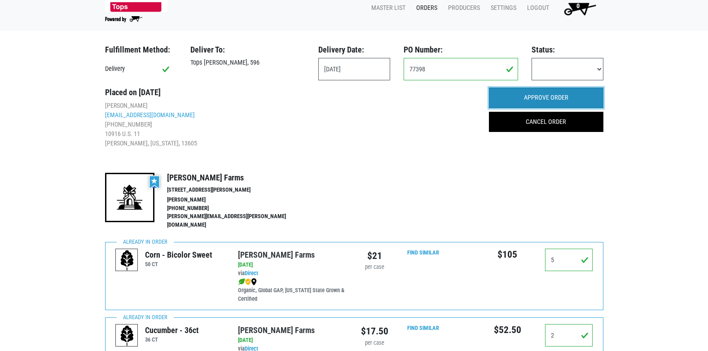 Image resolution: width=708 pixels, height=351 pixels. I want to click on a: CANCEL ORDER, so click(546, 122).